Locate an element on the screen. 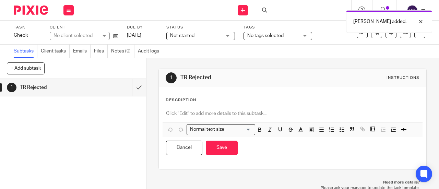  div: Check is located at coordinates (27, 35).